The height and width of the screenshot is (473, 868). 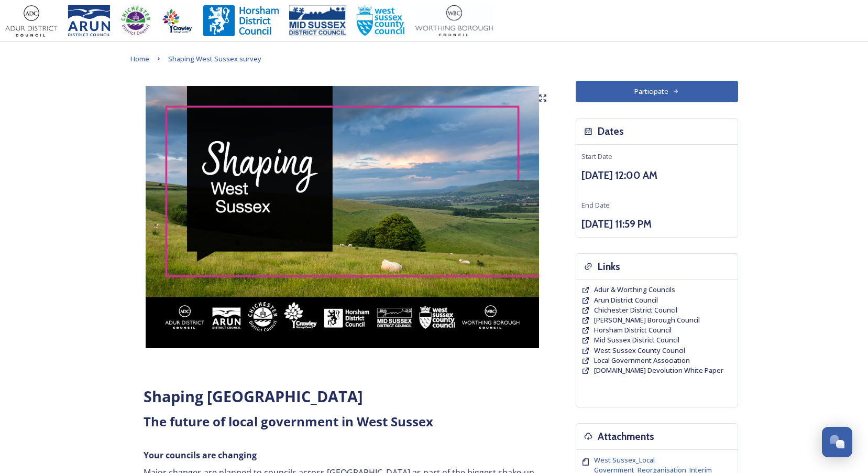 What do you see at coordinates (177, 21) in the screenshot?
I see `img: Crawley%20BC%20logo.jpg` at bounding box center [177, 21].